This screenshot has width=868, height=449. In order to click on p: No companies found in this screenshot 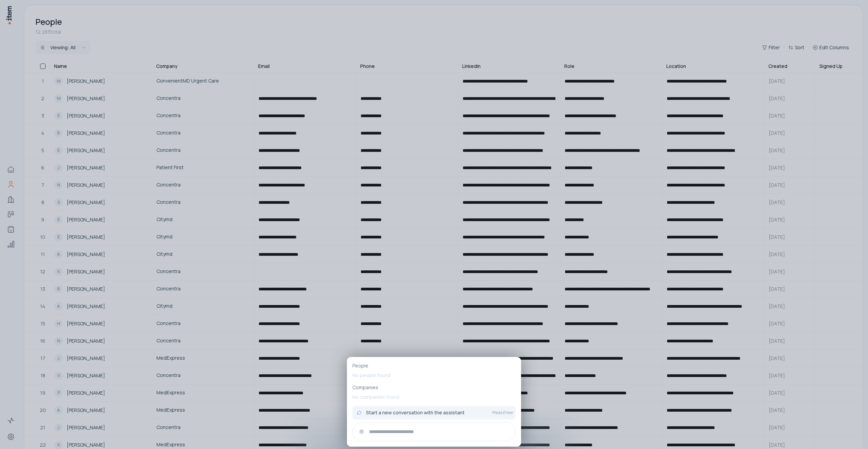, I will do `click(434, 397)`.